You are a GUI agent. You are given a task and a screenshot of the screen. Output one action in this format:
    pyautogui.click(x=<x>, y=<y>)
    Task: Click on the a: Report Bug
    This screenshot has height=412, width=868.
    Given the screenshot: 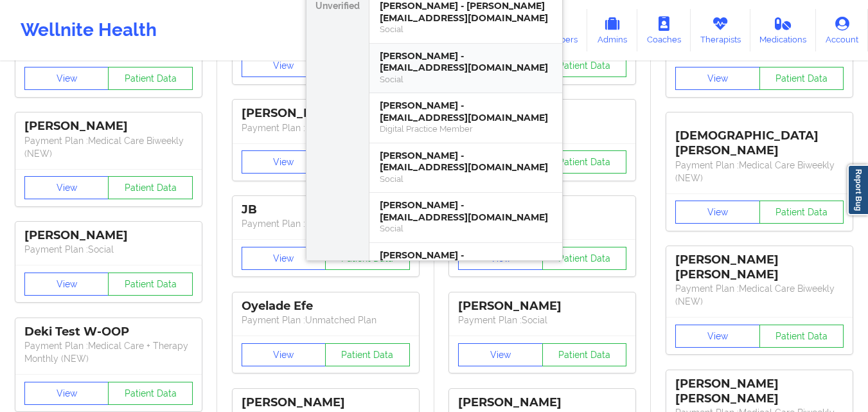 What is the action you would take?
    pyautogui.click(x=858, y=190)
    